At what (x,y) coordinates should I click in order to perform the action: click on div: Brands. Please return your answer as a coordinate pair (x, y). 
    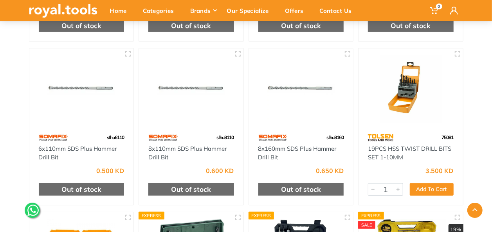
    Looking at the image, I should click on (203, 11).